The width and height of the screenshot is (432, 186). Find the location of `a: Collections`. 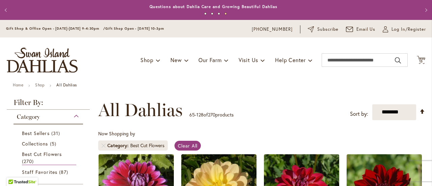

a: Collections is located at coordinates (49, 143).